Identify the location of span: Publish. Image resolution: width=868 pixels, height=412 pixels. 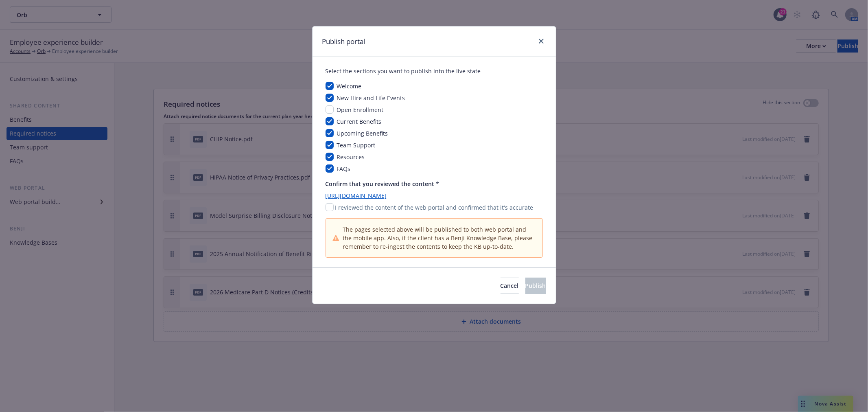
(536, 285).